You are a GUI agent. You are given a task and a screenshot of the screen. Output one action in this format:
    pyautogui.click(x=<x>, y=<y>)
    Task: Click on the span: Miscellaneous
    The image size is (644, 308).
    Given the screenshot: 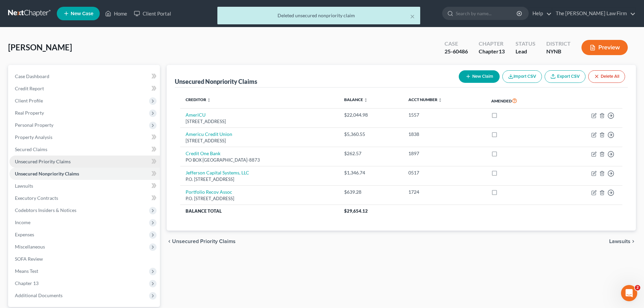 What is the action you would take?
    pyautogui.click(x=30, y=246)
    